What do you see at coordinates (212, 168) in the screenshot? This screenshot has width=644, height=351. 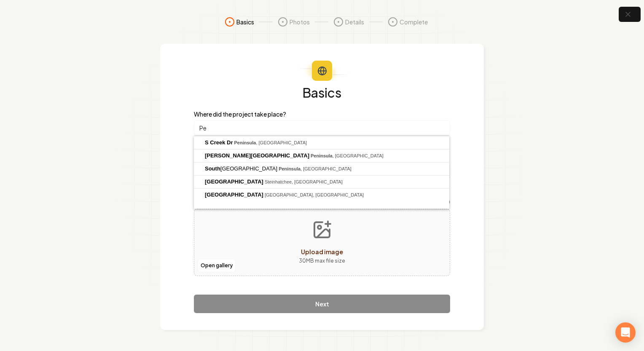 I see `span: South` at bounding box center [212, 168].